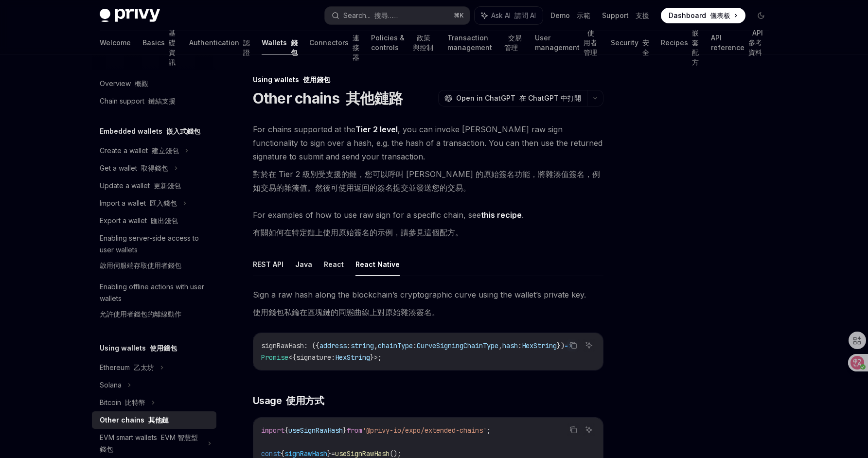 This screenshot has height=458, width=868. I want to click on span: '@privy-io/expo/extended-chains', so click(425, 431).